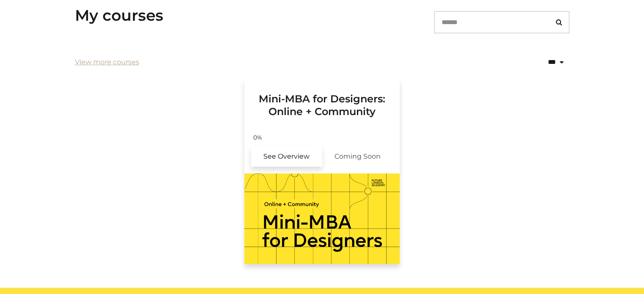 The width and height of the screenshot is (644, 294). What do you see at coordinates (107, 62) in the screenshot?
I see `a: View more courses` at bounding box center [107, 62].